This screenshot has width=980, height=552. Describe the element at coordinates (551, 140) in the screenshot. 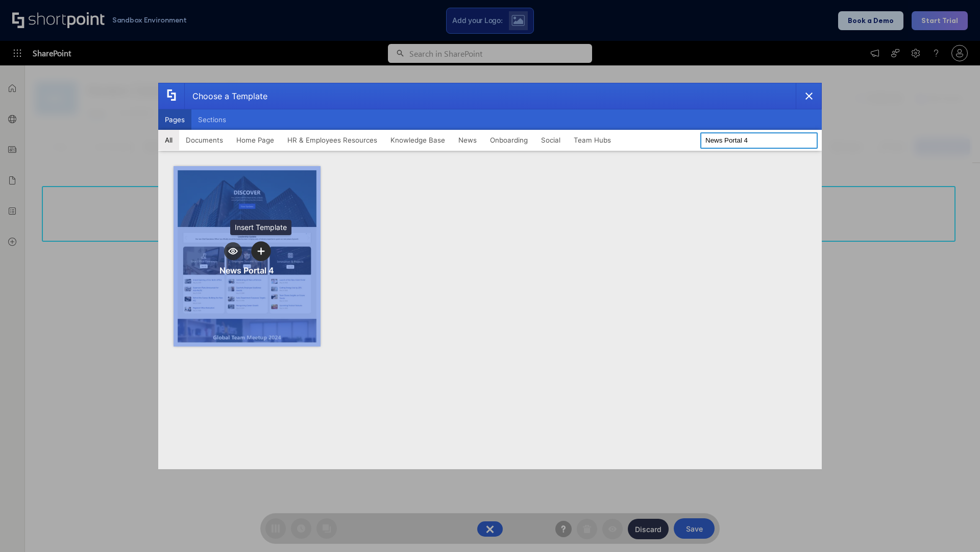

I see `button: Social` at that location.